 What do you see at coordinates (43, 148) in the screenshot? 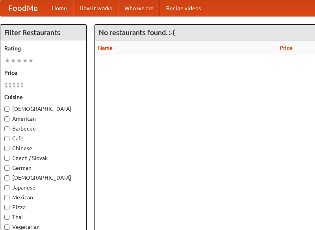
I see `label: Chinese` at bounding box center [43, 148].